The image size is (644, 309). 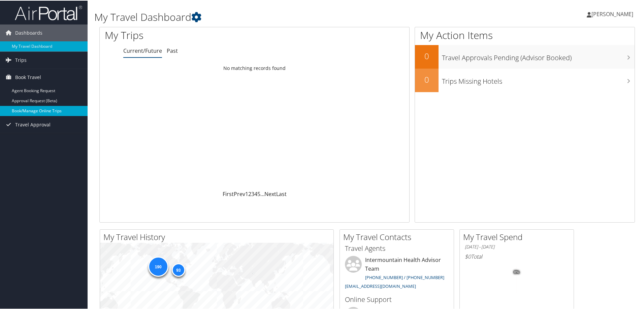 I want to click on span: Travel Approval, so click(x=33, y=124).